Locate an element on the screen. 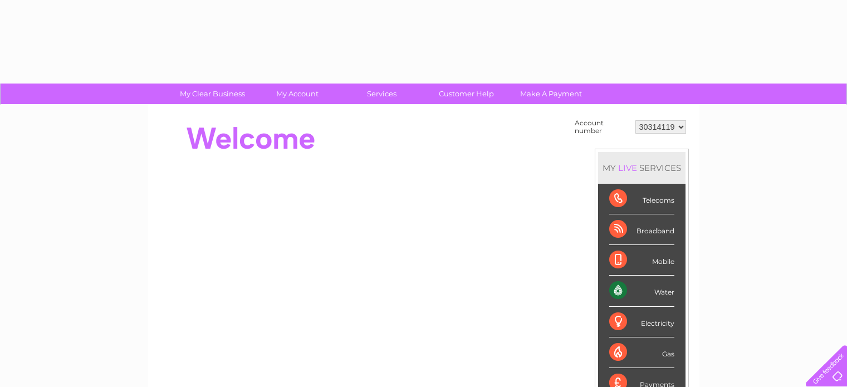  div: LIVE is located at coordinates (627, 168).